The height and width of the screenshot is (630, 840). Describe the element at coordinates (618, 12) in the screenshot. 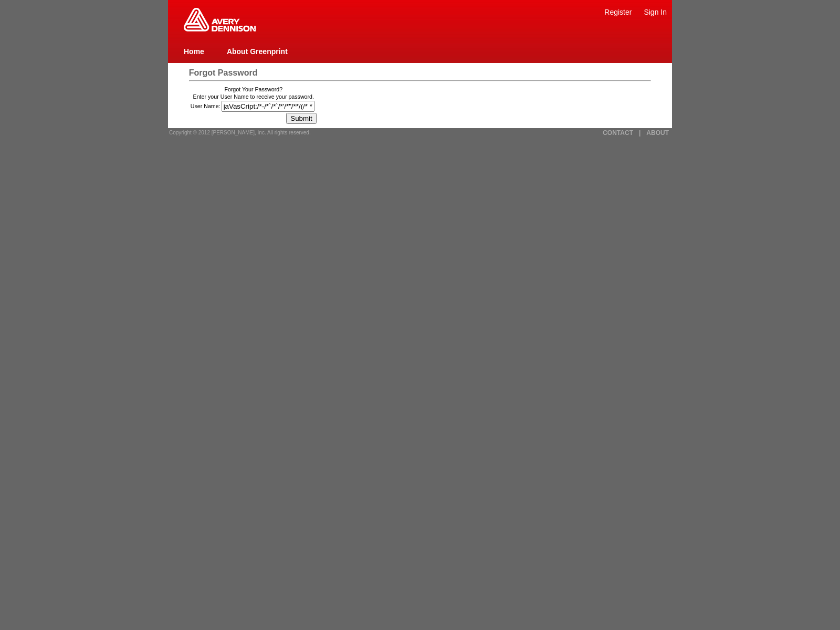

I see `a: Register` at that location.